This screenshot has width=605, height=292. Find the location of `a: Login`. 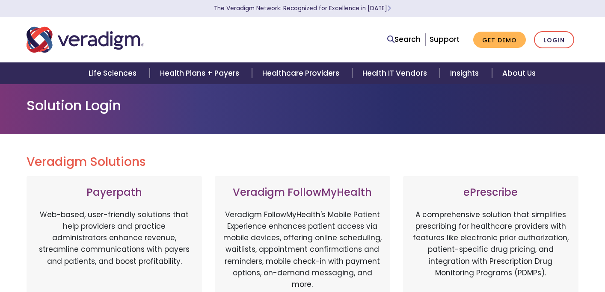

a: Login is located at coordinates (554, 40).